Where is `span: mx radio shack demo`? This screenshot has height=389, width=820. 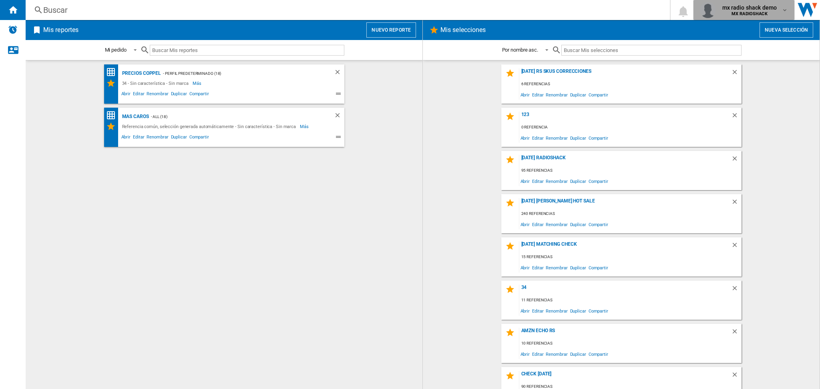 span: mx radio shack demo is located at coordinates (750, 8).